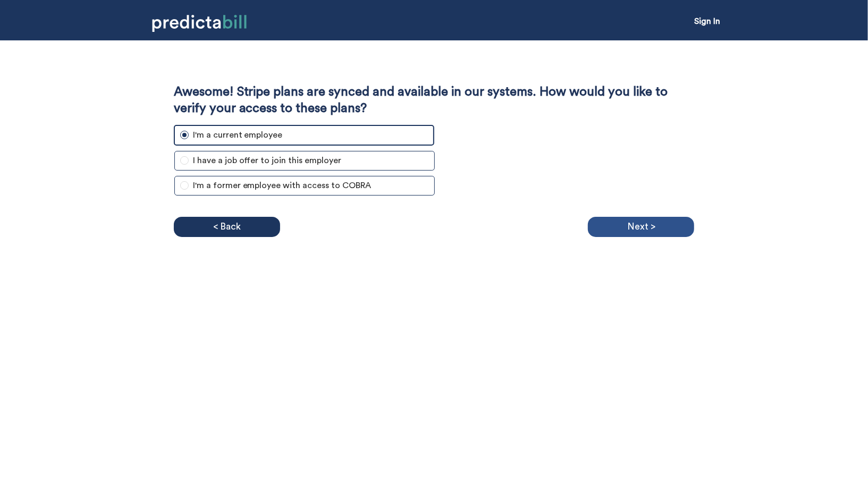  I want to click on p: < Back, so click(227, 227).